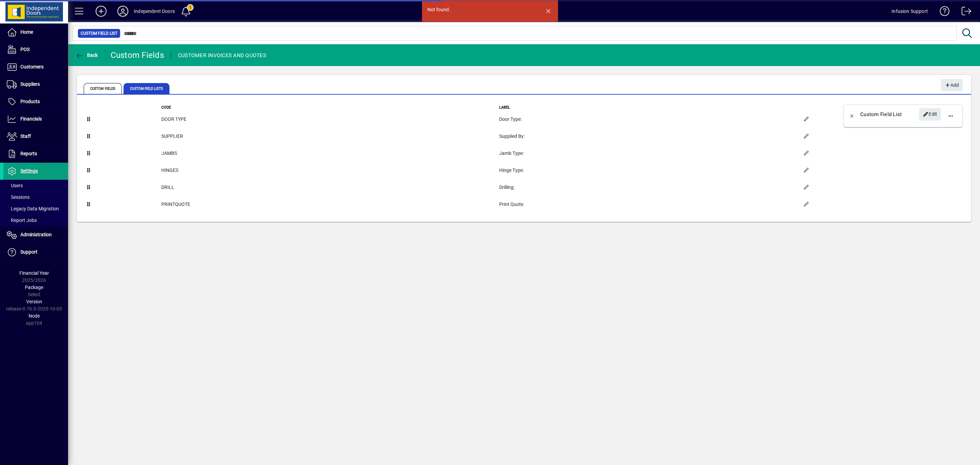 The height and width of the screenshot is (465, 980). What do you see at coordinates (87, 55) in the screenshot?
I see `span: Back` at bounding box center [87, 55].